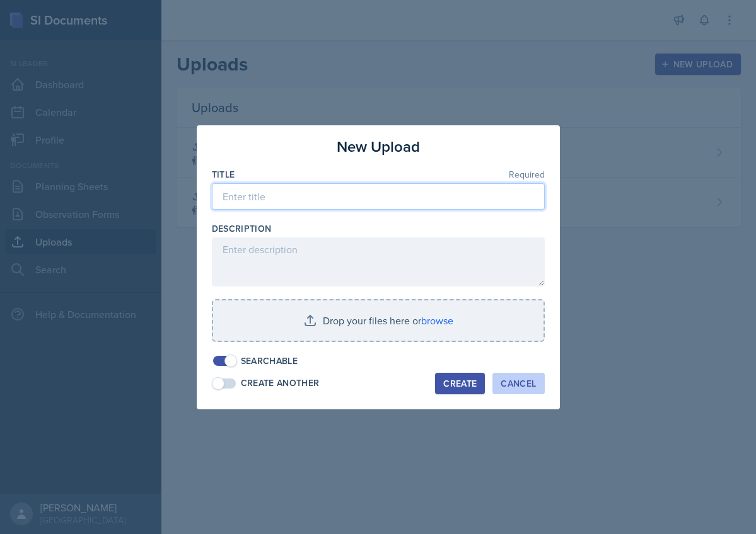 The width and height of the screenshot is (756, 534). Describe the element at coordinates (518, 384) in the screenshot. I see `div: Cancel` at that location.